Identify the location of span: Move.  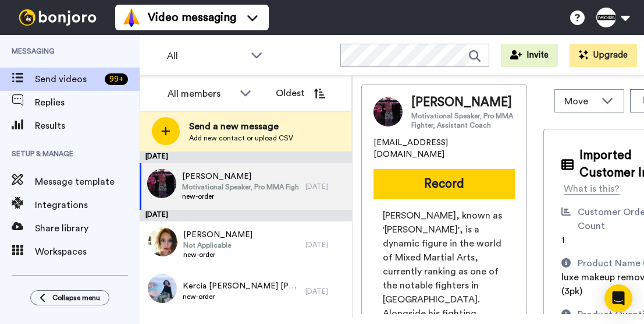
(580, 101).